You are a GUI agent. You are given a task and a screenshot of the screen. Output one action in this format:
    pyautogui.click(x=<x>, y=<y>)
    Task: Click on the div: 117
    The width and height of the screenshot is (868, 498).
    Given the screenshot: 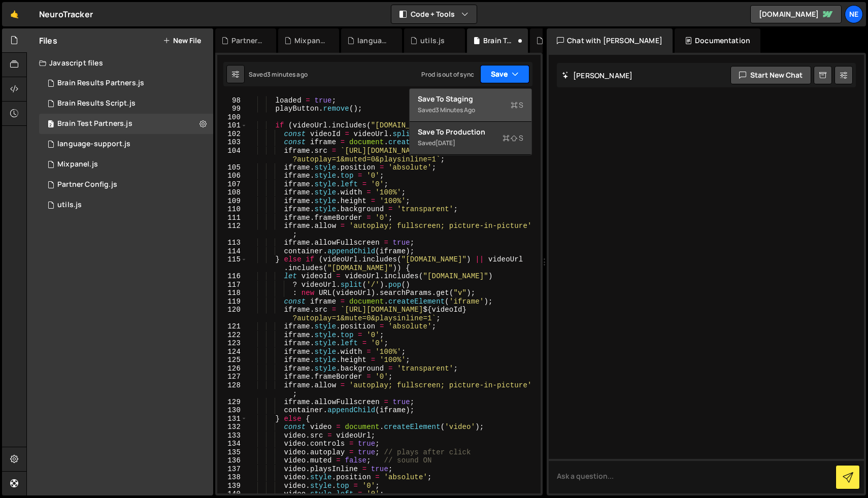 What is the action you would take?
    pyautogui.click(x=232, y=284)
    